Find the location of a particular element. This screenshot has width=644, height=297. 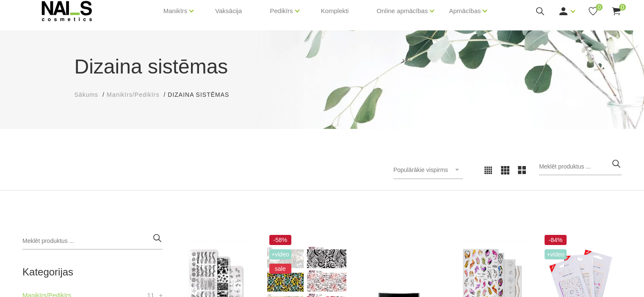

span: Manikīrs/Pedikīrs is located at coordinates (133, 95).